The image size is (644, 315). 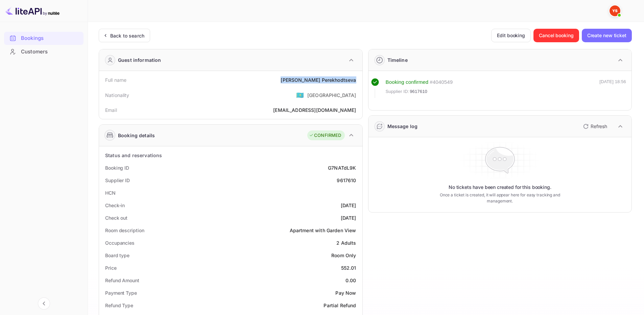 What do you see at coordinates (594, 126) in the screenshot?
I see `button: Refresh` at bounding box center [594, 126].